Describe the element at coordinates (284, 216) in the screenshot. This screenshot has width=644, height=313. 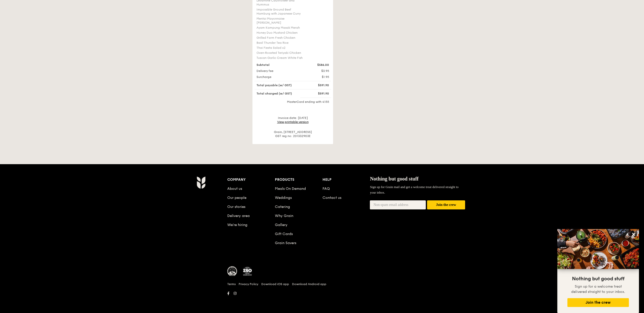
I see `a: Why Grain` at that location.